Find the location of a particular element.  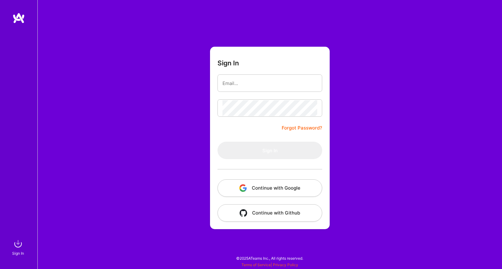

input: Email... is located at coordinates (270, 83).